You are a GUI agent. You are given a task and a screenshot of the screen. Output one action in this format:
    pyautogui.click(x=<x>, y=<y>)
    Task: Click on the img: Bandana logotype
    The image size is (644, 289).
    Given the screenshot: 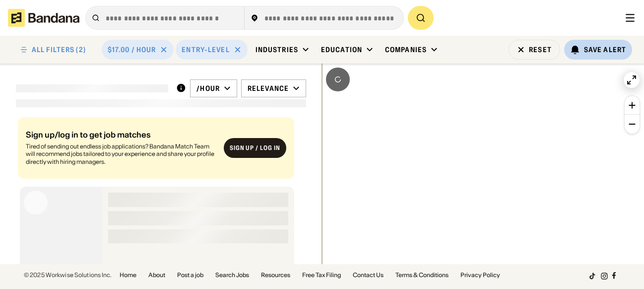 What is the action you would take?
    pyautogui.click(x=44, y=18)
    